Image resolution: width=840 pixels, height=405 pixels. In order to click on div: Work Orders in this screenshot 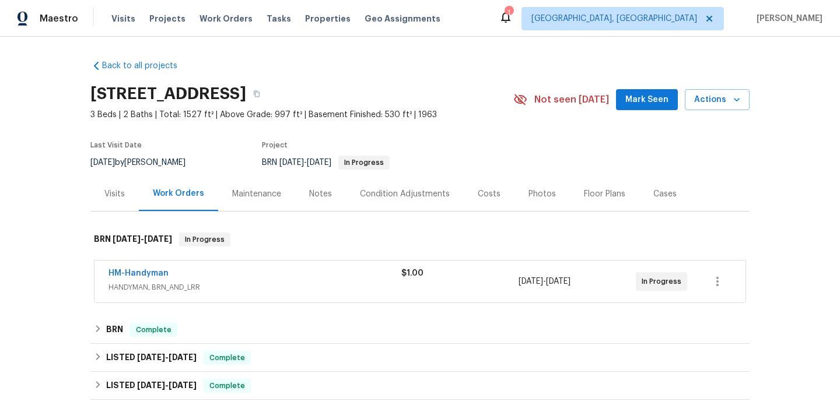, I will do `click(179, 194)`.